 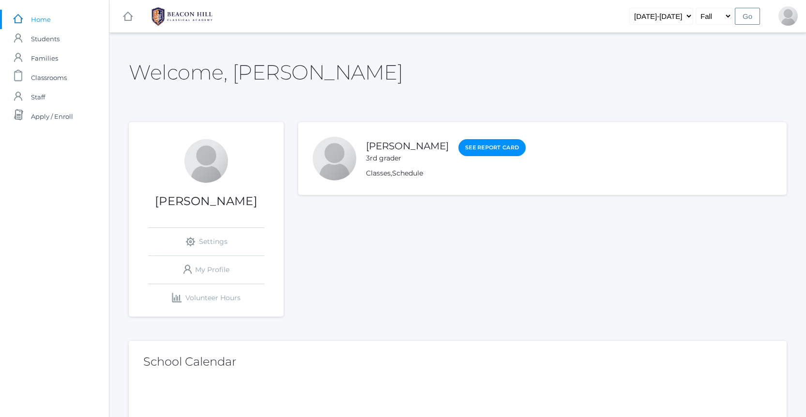 I want to click on span: Home, so click(x=41, y=19).